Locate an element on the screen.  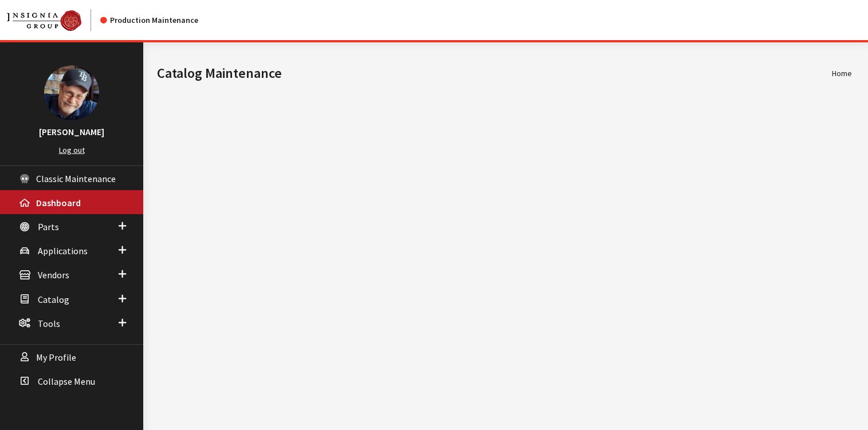
img: Catalog Maintenance is located at coordinates (44, 20).